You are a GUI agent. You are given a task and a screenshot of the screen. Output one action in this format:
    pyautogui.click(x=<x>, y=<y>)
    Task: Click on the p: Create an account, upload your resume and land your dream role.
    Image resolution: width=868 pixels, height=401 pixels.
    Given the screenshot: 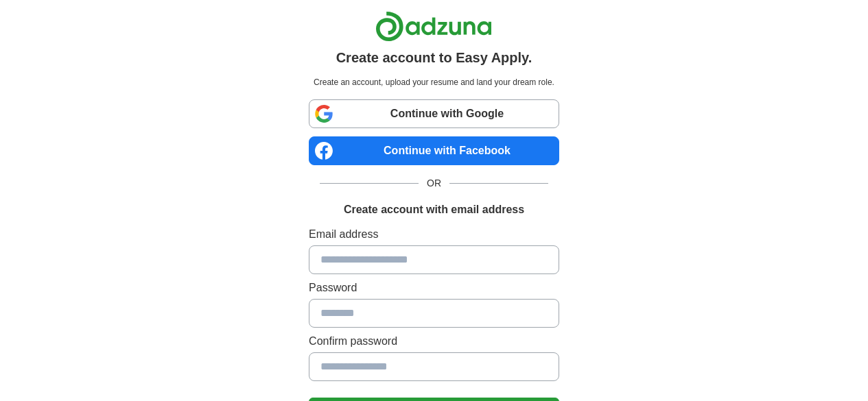 What is the action you would take?
    pyautogui.click(x=434, y=83)
    